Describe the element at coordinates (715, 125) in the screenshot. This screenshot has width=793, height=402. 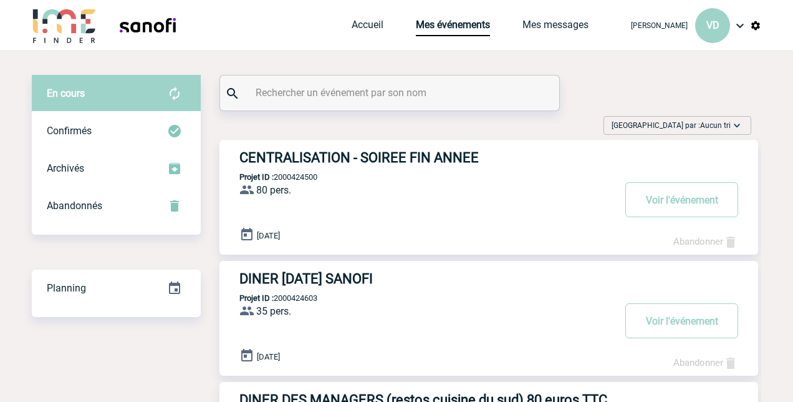
I see `span: Aucun tri` at that location.